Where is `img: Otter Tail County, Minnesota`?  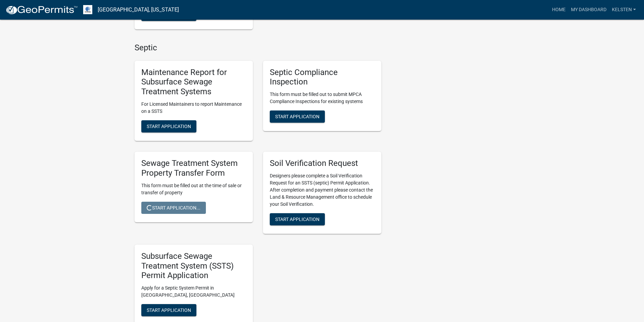
img: Otter Tail County, Minnesota is located at coordinates (88, 9).